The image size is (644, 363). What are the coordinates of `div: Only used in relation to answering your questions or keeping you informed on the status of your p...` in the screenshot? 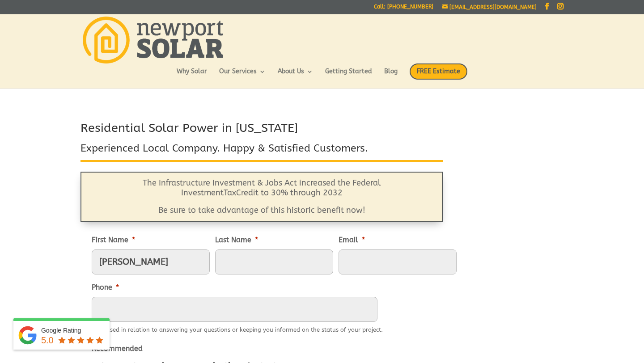 It's located at (237, 328).